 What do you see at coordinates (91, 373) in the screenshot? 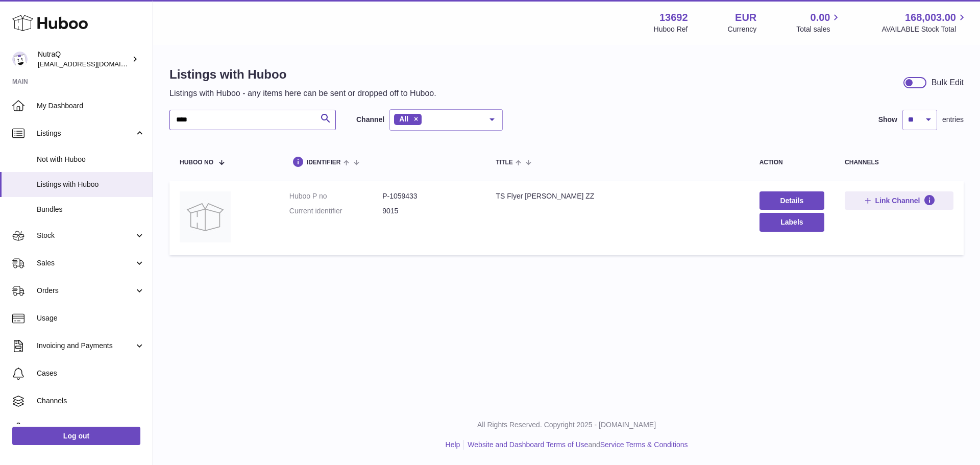
I see `span: Cases` at bounding box center [91, 373].